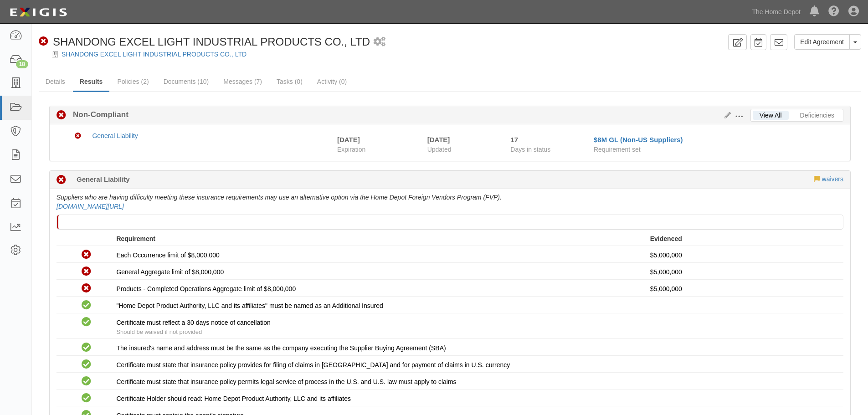 This screenshot has width=868, height=415. What do you see at coordinates (549, 139) in the screenshot?
I see `div: Since 08/31/2025` at bounding box center [549, 139].